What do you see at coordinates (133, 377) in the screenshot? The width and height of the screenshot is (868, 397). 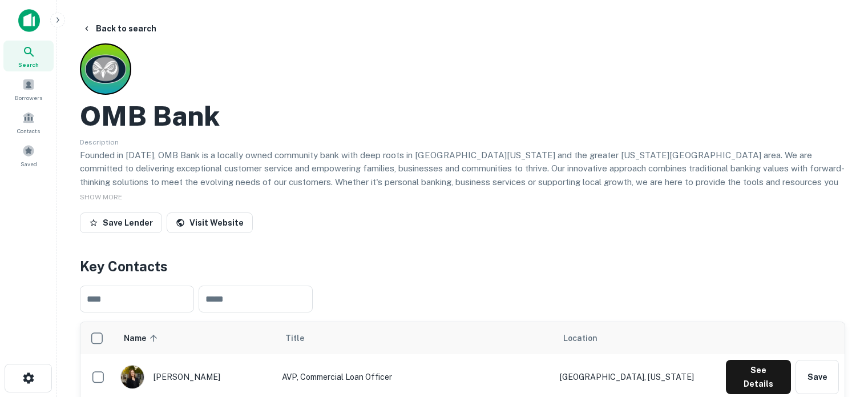 I see `img: 1736013517691` at bounding box center [133, 377].